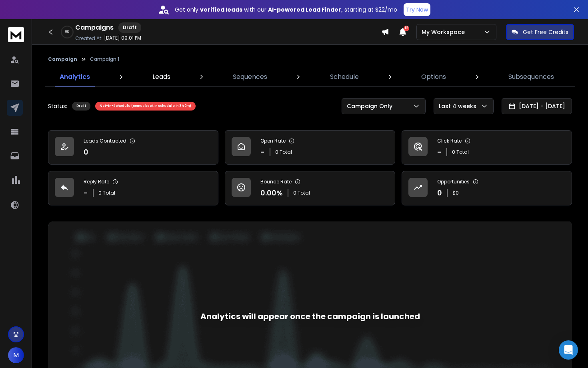  Describe the element at coordinates (133, 188) in the screenshot. I see `a: Reply Rate-0 Total` at that location.